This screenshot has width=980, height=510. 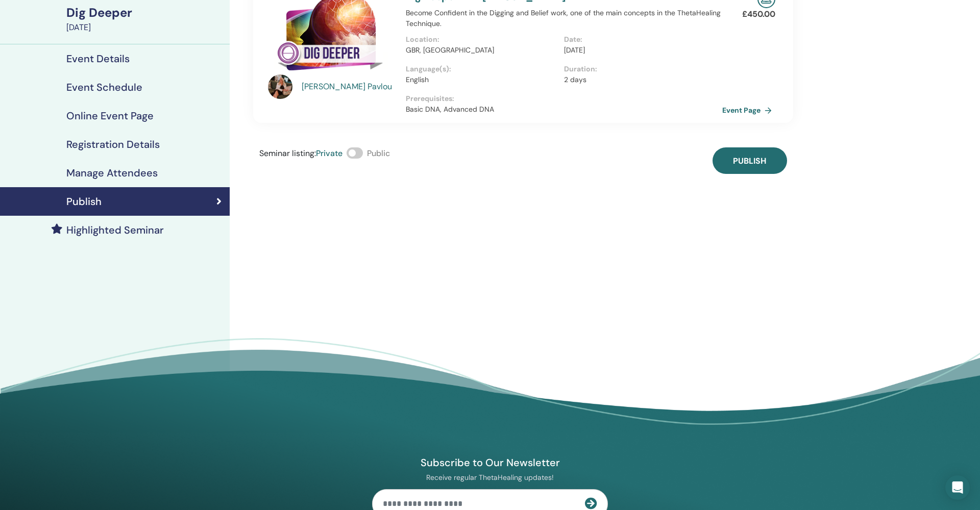 What do you see at coordinates (145, 13) in the screenshot?
I see `div: Dig Deeper` at bounding box center [145, 13].